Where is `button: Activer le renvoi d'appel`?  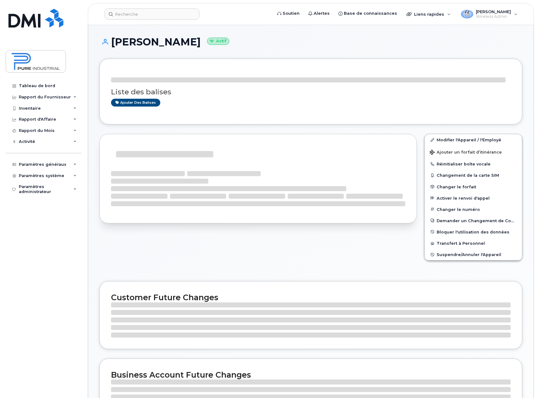 button: Activer le renvoi d'appel is located at coordinates (473, 198).